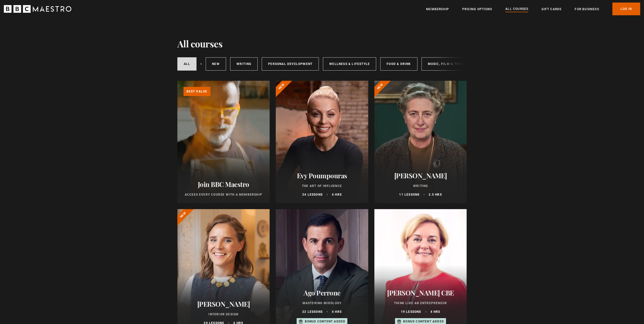 The width and height of the screenshot is (644, 324). What do you see at coordinates (197, 91) in the screenshot?
I see `p: Best value` at bounding box center [197, 91].